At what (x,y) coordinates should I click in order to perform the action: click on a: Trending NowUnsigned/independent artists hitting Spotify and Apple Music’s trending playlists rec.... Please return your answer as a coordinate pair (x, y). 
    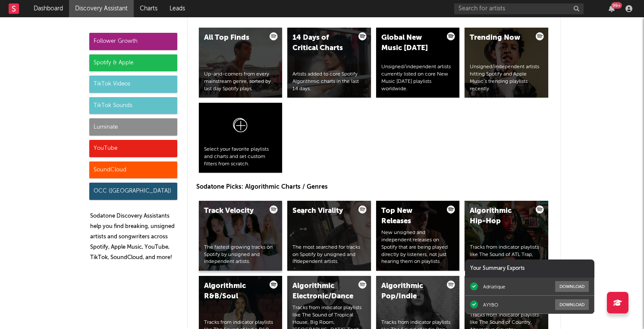
    Looking at the image, I should click on (507, 63).